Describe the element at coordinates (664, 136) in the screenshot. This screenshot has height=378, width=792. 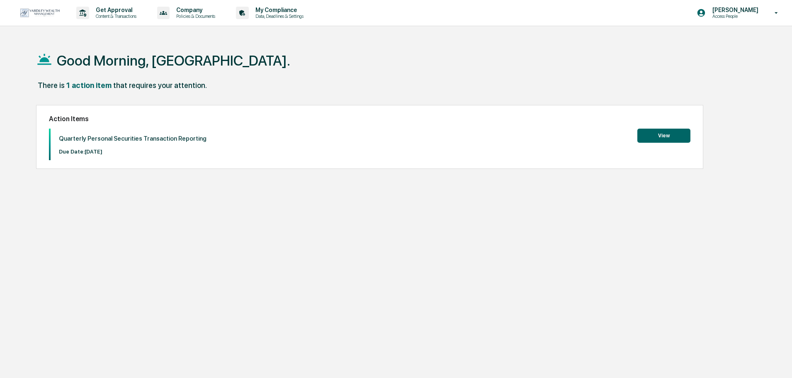
I see `button: View` at that location.